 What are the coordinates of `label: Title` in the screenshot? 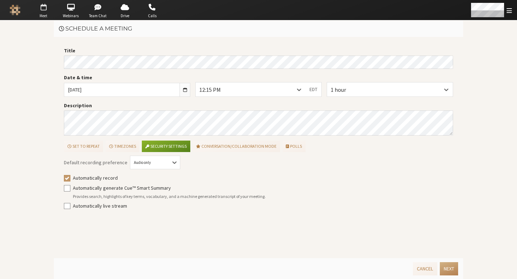 It's located at (258, 51).